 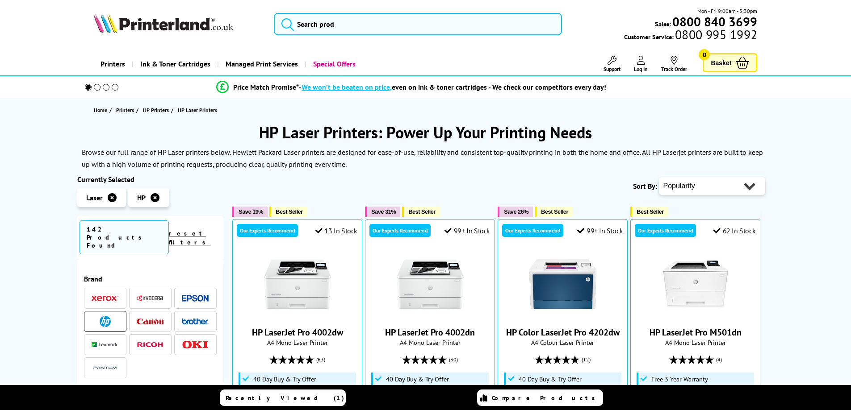 What do you see at coordinates (719, 360) in the screenshot?
I see `span: (4)` at bounding box center [719, 360].